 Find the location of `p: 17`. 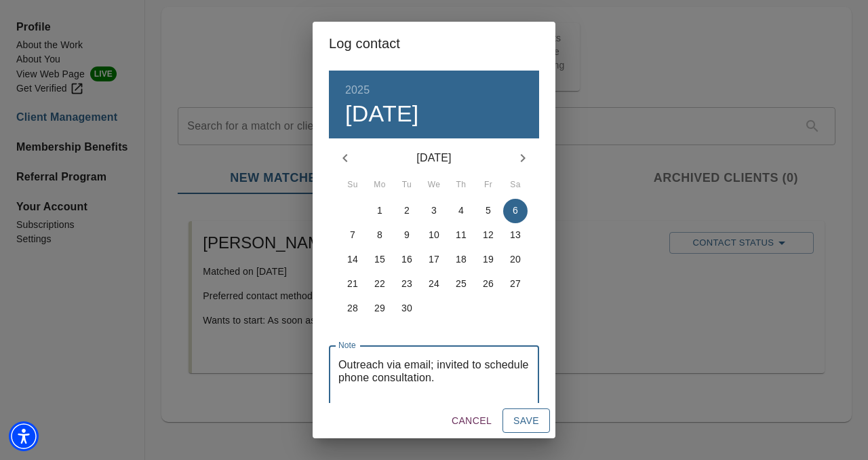

p: 17 is located at coordinates (434, 259).